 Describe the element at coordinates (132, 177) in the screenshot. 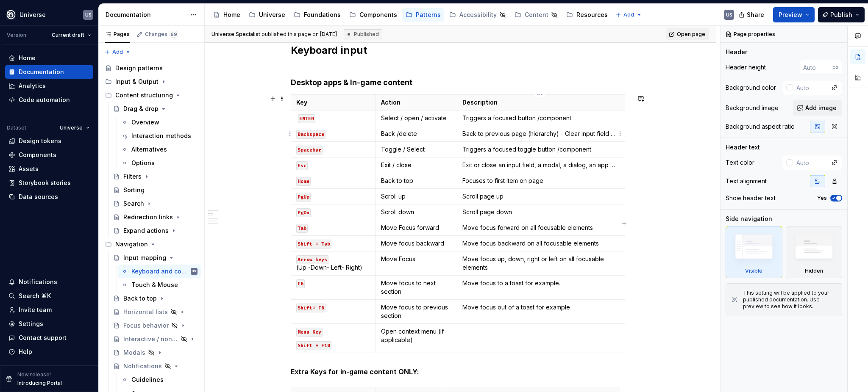

I see `div: Filters` at that location.